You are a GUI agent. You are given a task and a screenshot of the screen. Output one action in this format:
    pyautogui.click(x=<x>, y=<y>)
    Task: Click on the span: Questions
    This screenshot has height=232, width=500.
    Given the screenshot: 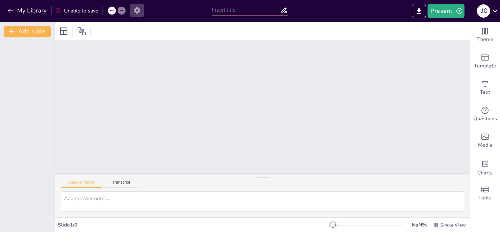 What is the action you would take?
    pyautogui.click(x=485, y=119)
    